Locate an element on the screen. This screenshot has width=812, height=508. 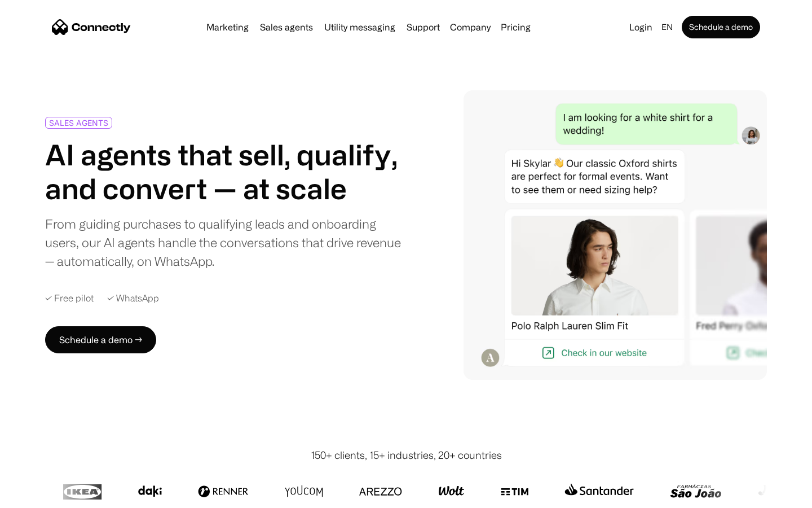
a: Pricing is located at coordinates (515, 27).